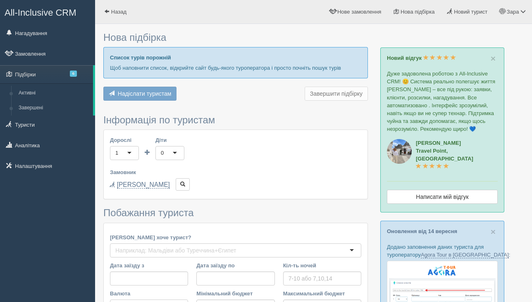 Image resolution: width=532 pixels, height=302 pixels. Describe the element at coordinates (336, 94) in the screenshot. I see `button: Завершити підбірку` at that location.